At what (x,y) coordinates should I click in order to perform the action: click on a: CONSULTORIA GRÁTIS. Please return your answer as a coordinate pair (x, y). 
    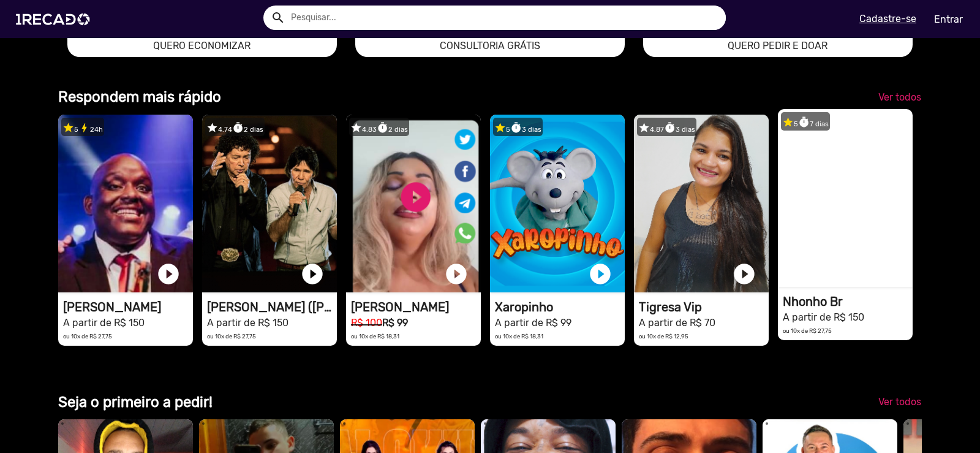
    Looking at the image, I should click on (490, 46).